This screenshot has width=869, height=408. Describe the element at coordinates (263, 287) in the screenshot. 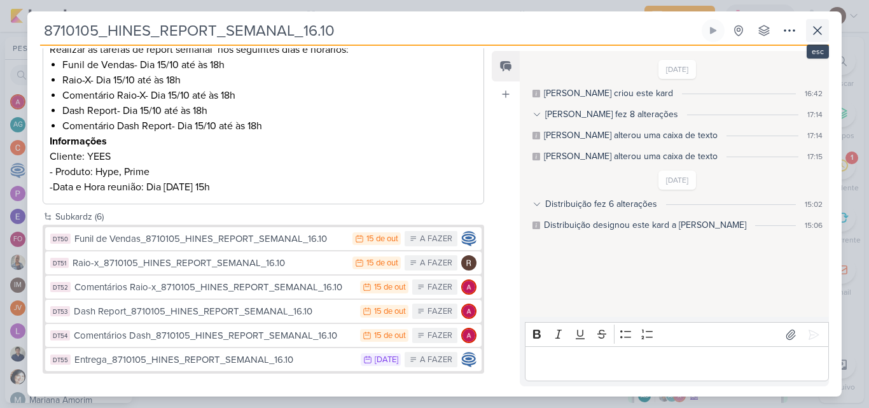

I see `button: DT52 Comentários Raio-x_8710105_HINES_REPORT_SEMANAL_16.10 15 de out FAZER` at that location.